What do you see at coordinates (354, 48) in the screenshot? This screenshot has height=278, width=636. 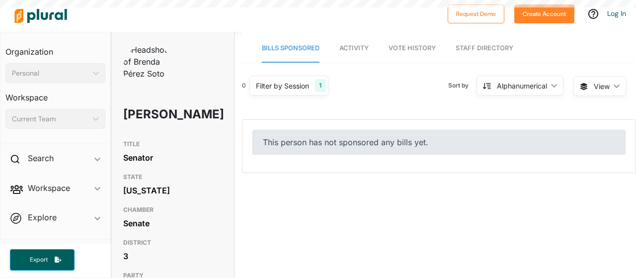 I see `a: Activity` at bounding box center [354, 48].